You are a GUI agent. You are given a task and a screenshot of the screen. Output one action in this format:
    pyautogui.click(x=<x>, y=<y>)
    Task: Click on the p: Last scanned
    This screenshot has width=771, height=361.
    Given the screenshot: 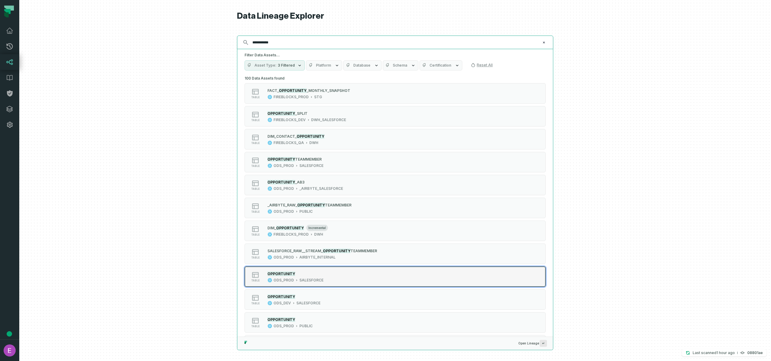 What is the action you would take?
    pyautogui.click(x=714, y=353)
    